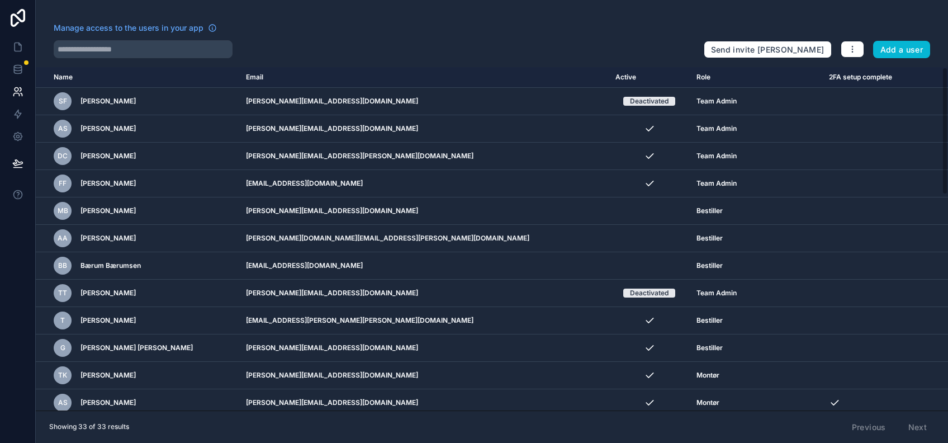 The image size is (948, 443). I want to click on th: 2FA setup complete, so click(870, 77).